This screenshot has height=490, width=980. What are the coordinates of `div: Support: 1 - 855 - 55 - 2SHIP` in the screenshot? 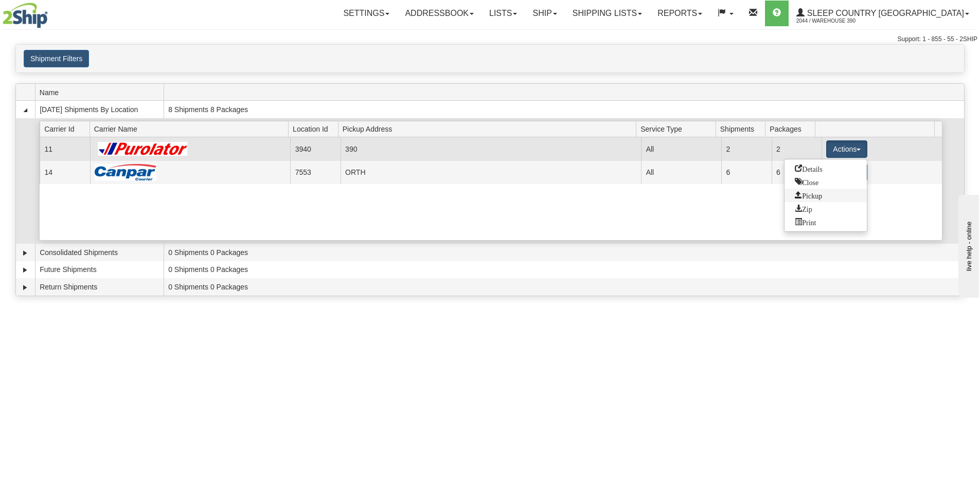 It's located at (490, 39).